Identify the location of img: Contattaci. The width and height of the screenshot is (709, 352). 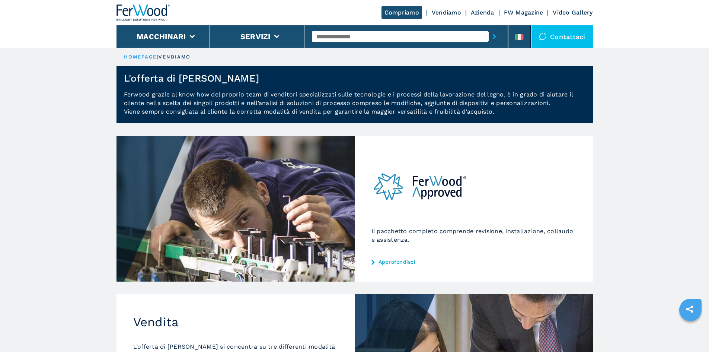
(543, 36).